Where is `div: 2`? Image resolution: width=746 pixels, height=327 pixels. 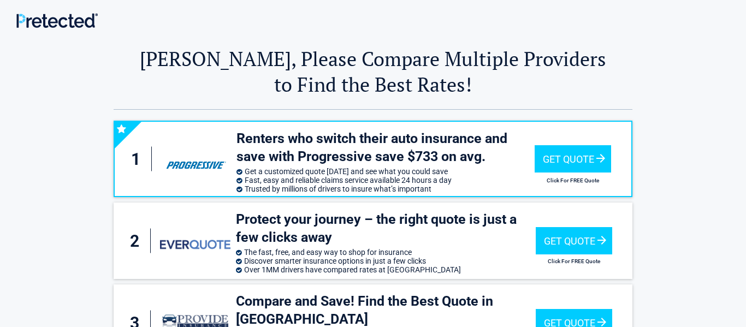 div: 2 is located at coordinates (138, 241).